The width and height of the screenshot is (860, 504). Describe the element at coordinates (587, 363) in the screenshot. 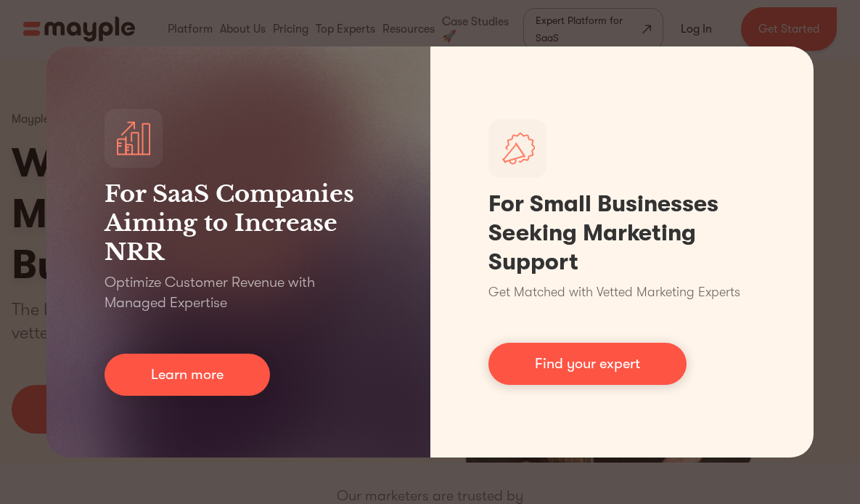

I see `a: Find your expert` at that location.